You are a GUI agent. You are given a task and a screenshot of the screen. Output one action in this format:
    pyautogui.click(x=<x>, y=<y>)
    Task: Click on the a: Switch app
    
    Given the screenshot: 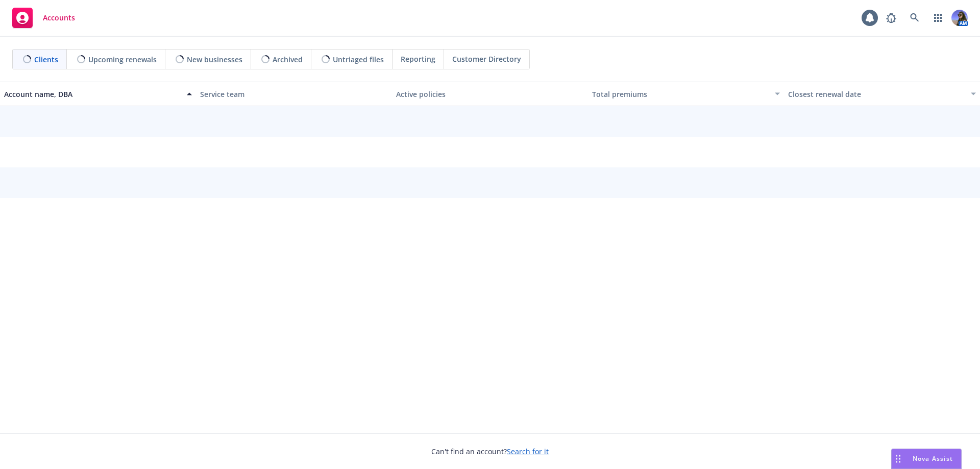 What is the action you would take?
    pyautogui.click(x=938, y=18)
    